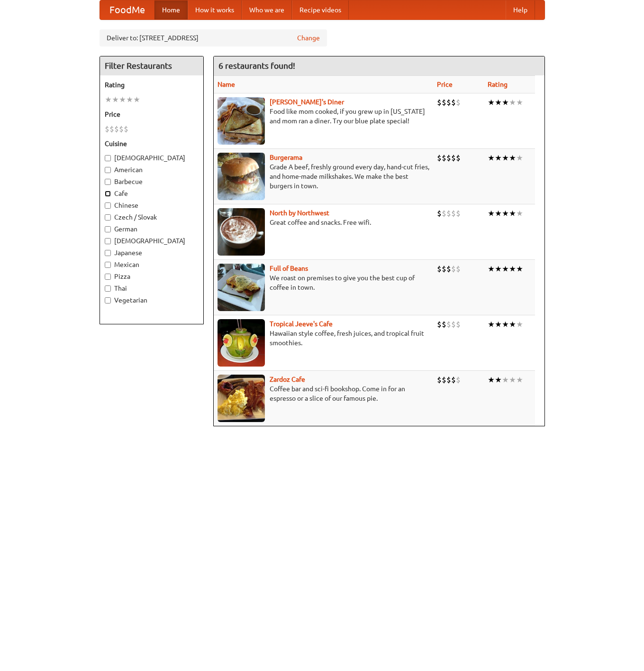 The width and height of the screenshot is (644, 671). Describe the element at coordinates (108, 182) in the screenshot. I see `input: Barbecue` at that location.